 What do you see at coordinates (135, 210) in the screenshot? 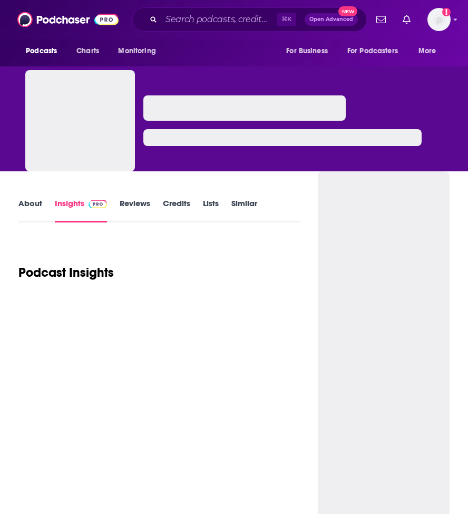
I see `a: Reviews` at bounding box center [135, 210].